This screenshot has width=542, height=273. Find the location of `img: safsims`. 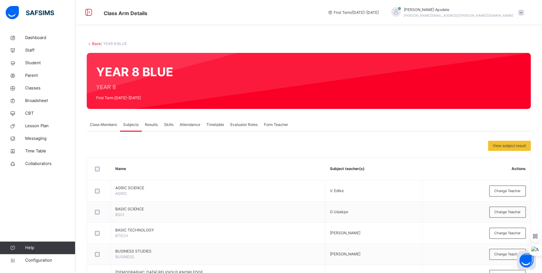

img: safsims is located at coordinates (30, 13).